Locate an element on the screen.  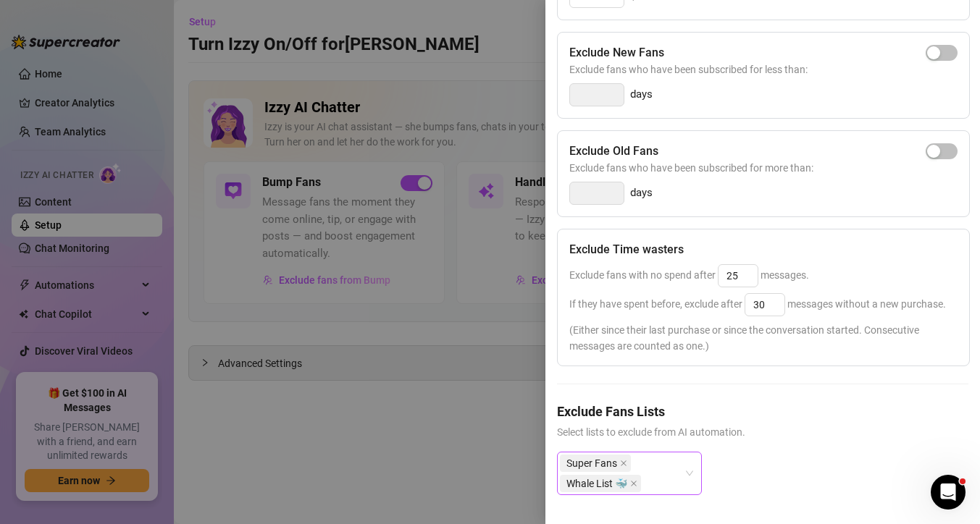
span: Exclude fans with no spend after messages. is located at coordinates (689, 276).